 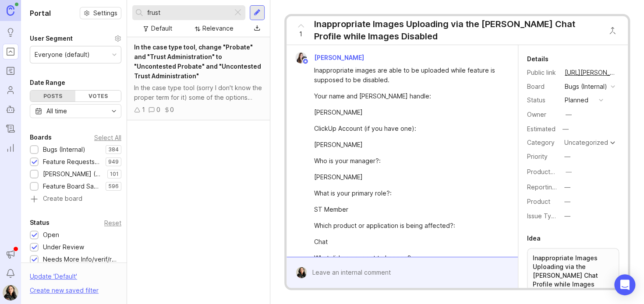 I want to click on h1: Portal, so click(x=40, y=13).